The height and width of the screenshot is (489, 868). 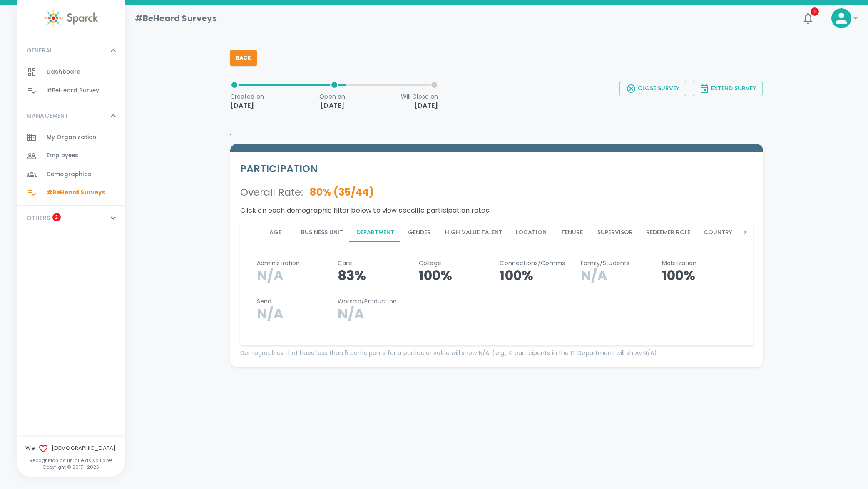 I want to click on button: Age, so click(x=276, y=232).